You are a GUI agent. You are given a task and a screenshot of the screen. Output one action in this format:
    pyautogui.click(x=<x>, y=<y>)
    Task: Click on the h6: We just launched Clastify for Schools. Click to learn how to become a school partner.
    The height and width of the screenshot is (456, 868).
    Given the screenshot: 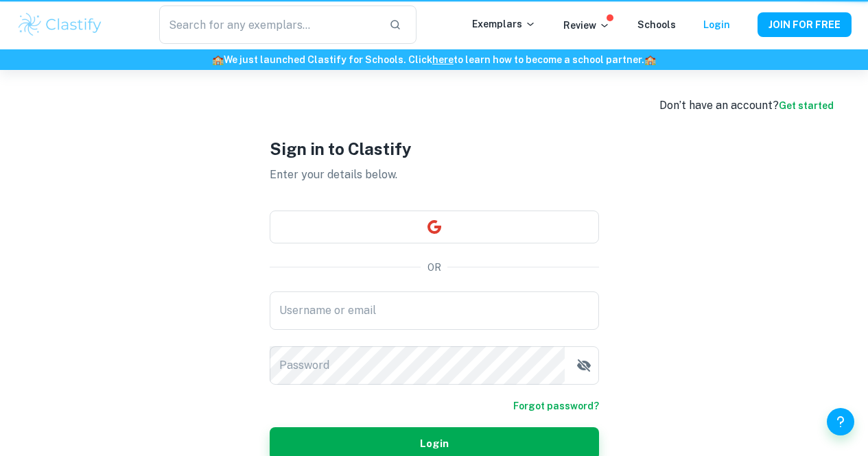 What is the action you would take?
    pyautogui.click(x=434, y=60)
    